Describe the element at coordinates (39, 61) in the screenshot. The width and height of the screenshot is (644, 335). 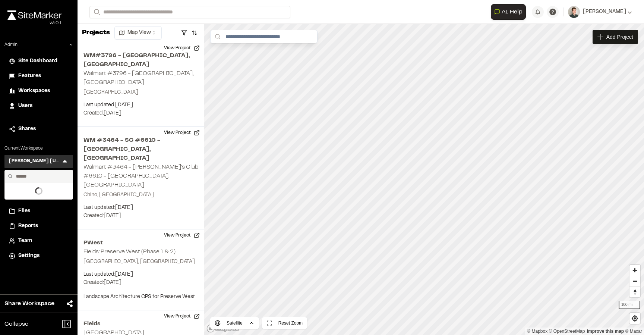
I see `a: Site Dashboard` at that location.